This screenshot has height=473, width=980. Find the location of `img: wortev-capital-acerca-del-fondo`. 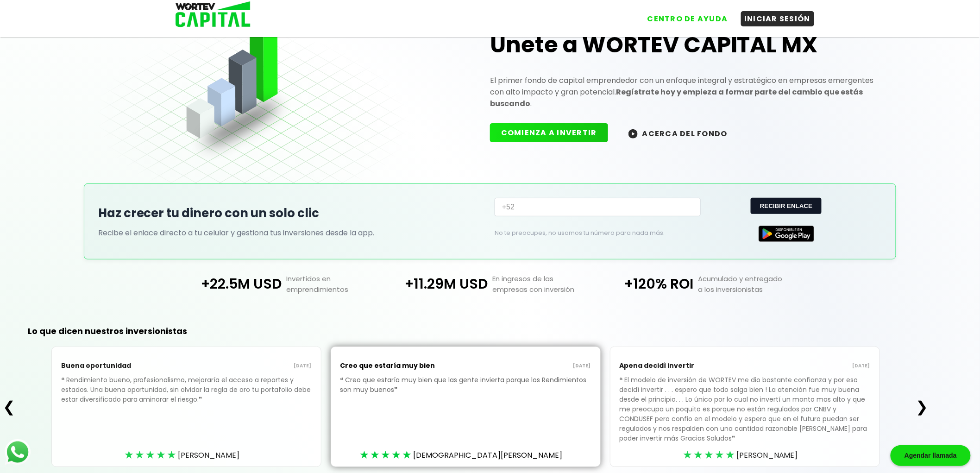

img: wortev-capital-acerca-del-fondo is located at coordinates (633, 134).